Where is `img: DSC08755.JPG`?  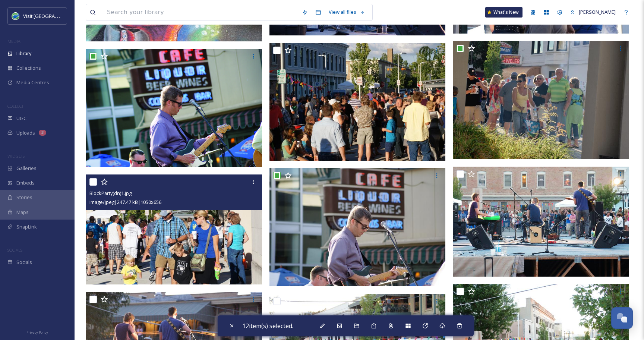
img: DSC08755.JPG is located at coordinates (174, 108).